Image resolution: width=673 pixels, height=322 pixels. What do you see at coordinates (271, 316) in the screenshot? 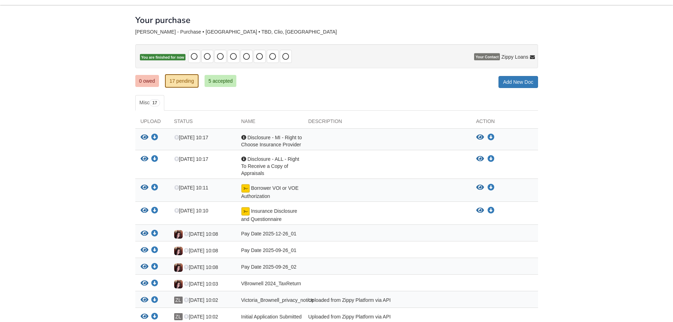
I see `span: Initial Application Submitted` at bounding box center [271, 316].